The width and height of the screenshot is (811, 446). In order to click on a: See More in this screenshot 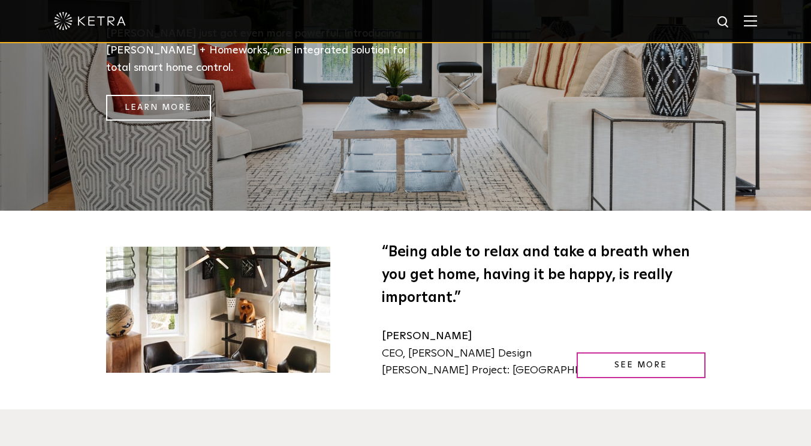, I will do `click(641, 365)`.